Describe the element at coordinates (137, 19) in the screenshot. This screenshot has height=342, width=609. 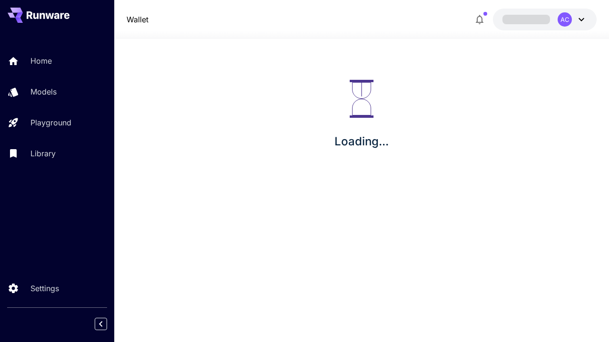
I see `nav: breadcrumb` at that location.